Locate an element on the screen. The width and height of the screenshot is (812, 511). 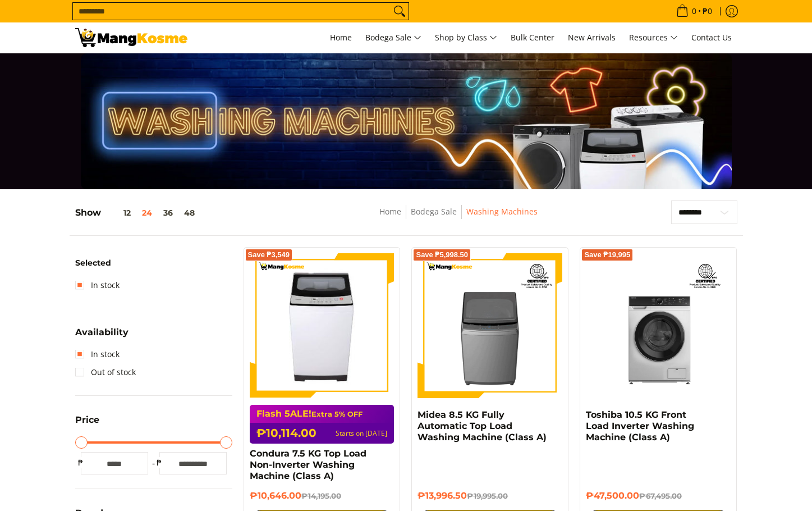
h6: ₱13,996.50 is located at coordinates (490, 496).